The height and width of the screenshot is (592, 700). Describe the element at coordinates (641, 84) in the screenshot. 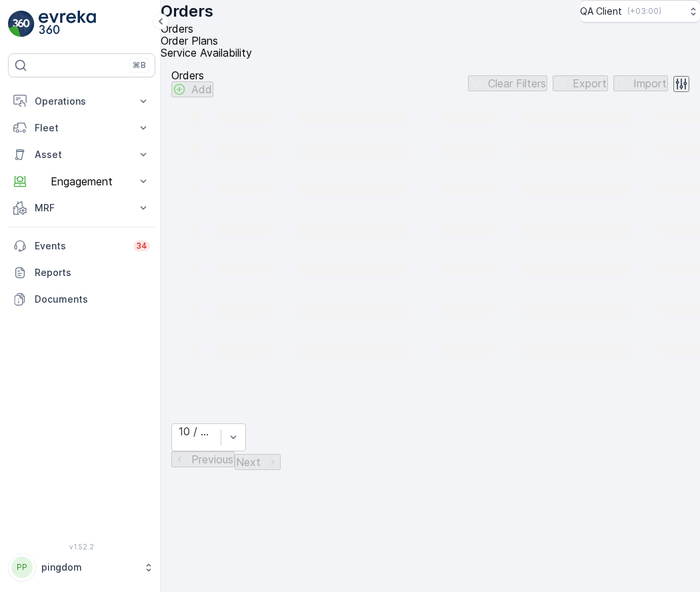

I see `button: Import` at that location.